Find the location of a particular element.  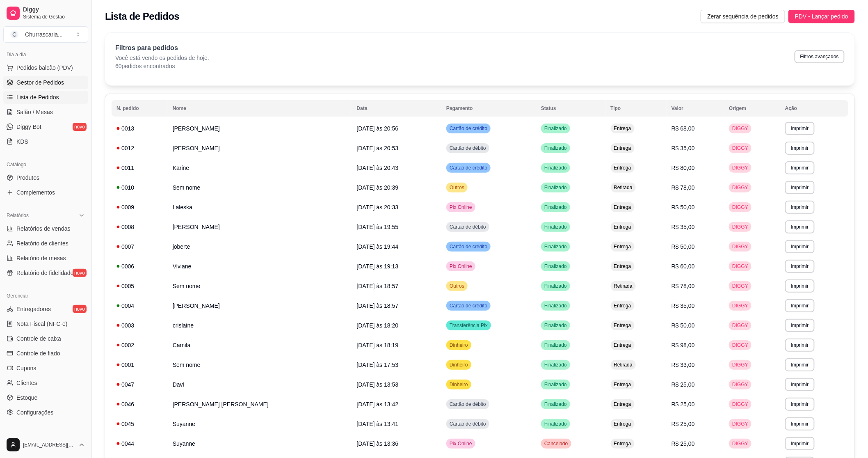

div: Gerenciar is located at coordinates (46, 296).